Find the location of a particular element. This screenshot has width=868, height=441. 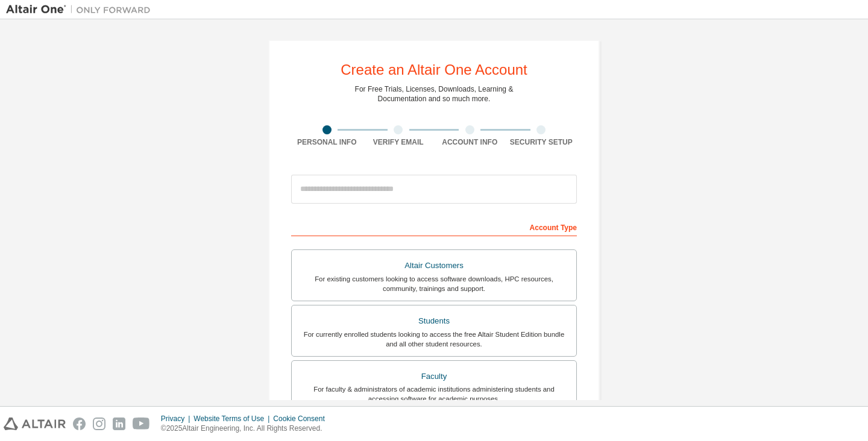

div: Website Terms of Use is located at coordinates (234, 419).